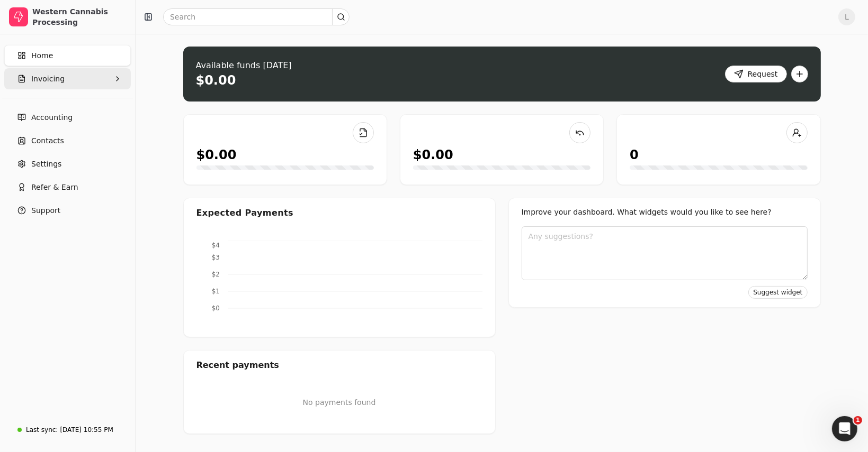 The width and height of the screenshot is (868, 452). What do you see at coordinates (67, 140) in the screenshot?
I see `a: Contacts` at bounding box center [67, 140].